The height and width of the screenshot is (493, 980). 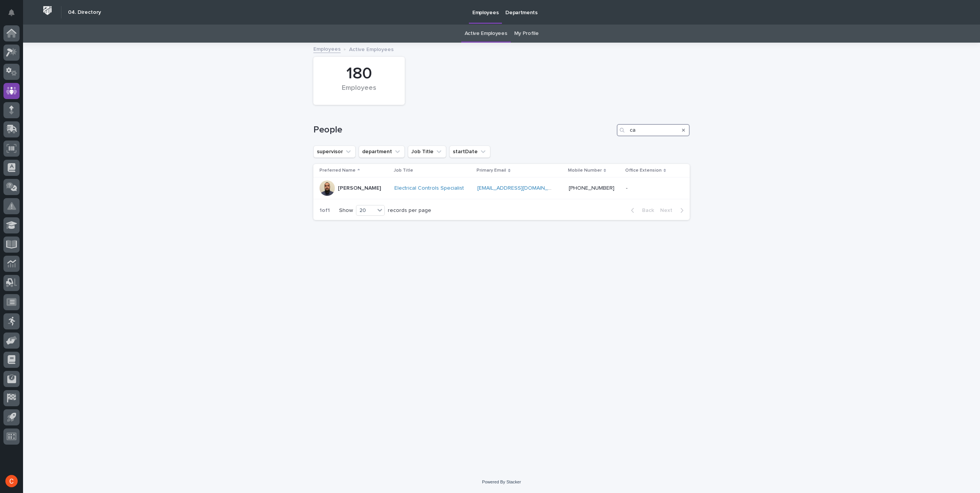 What do you see at coordinates (501, 482) in the screenshot?
I see `a: Powered By Stacker` at bounding box center [501, 482].